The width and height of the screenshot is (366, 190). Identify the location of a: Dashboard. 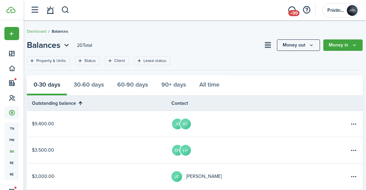
(37, 31).